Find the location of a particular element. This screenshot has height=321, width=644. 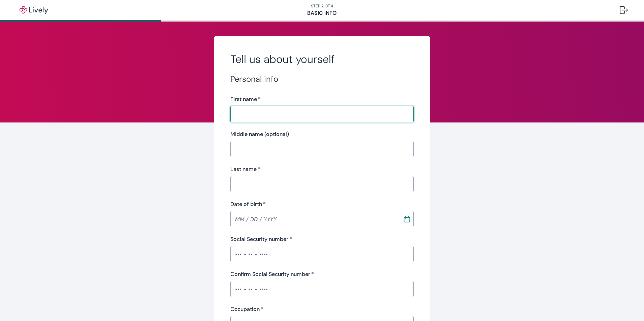

label: Social Security number is located at coordinates (261, 240).